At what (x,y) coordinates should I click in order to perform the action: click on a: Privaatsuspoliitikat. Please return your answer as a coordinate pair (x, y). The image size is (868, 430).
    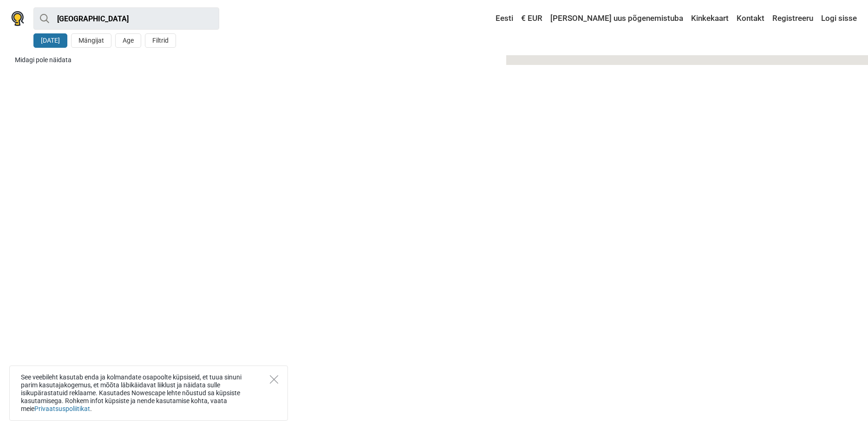
    Looking at the image, I should click on (62, 409).